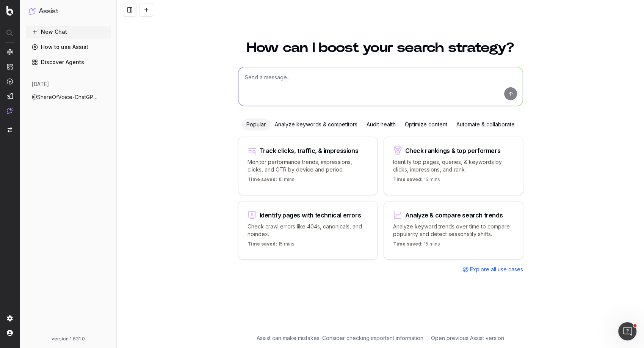 Image resolution: width=644 pixels, height=348 pixels. I want to click on img: Setting, so click(10, 318).